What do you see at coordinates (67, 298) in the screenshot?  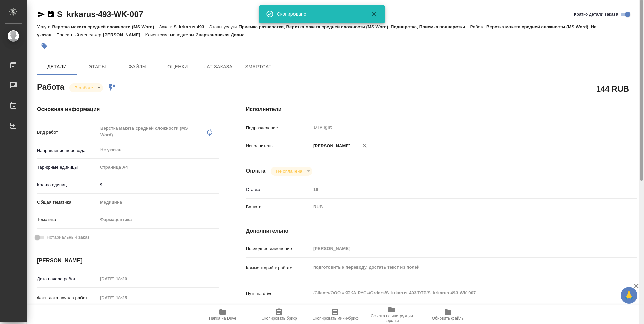 I see `p: Факт. дата начала работ` at bounding box center [67, 298].